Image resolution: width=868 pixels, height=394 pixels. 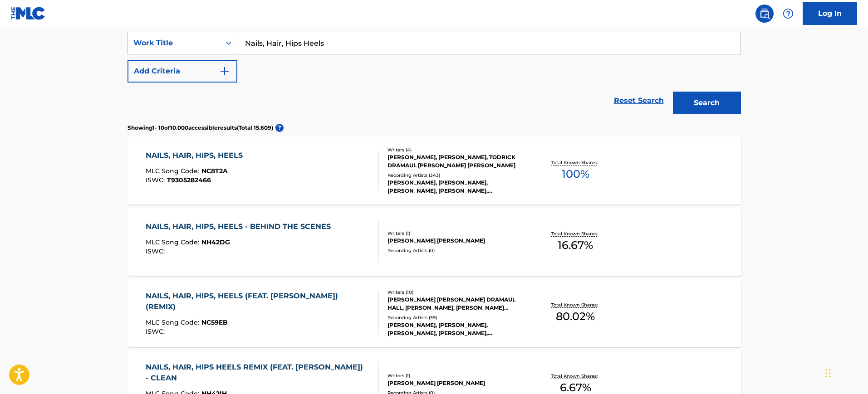 I want to click on img: 9d2ae6d4665cec9f34b9.svg, so click(x=225, y=71).